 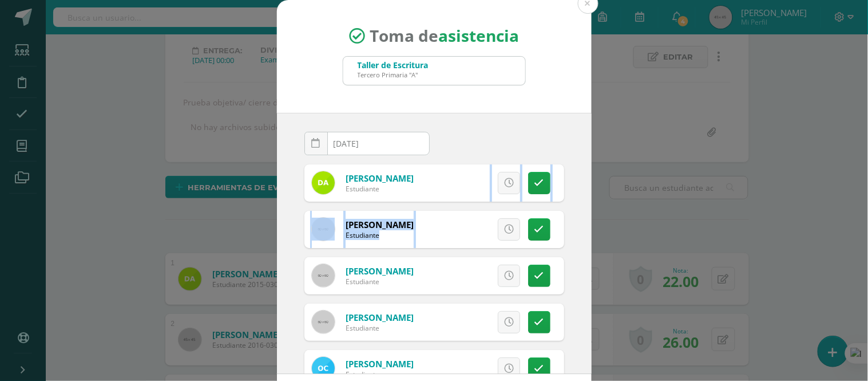 I want to click on div: Taller de Escritura, so click(x=393, y=65).